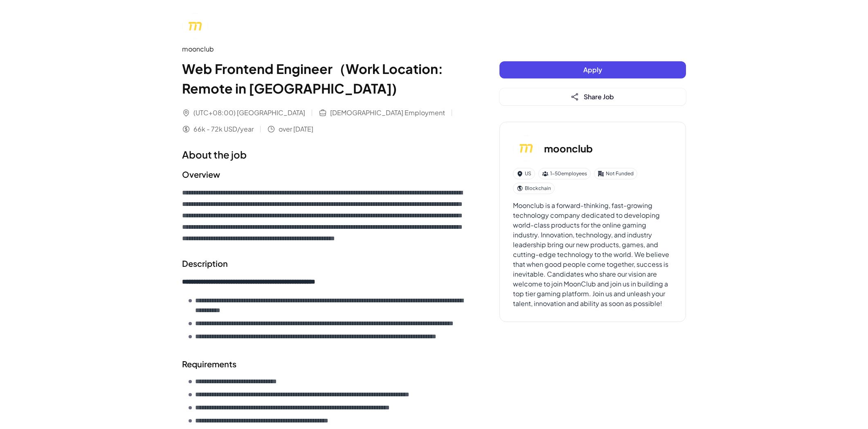 The image size is (868, 429). What do you see at coordinates (599, 97) in the screenshot?
I see `span: Share Job` at bounding box center [599, 97].